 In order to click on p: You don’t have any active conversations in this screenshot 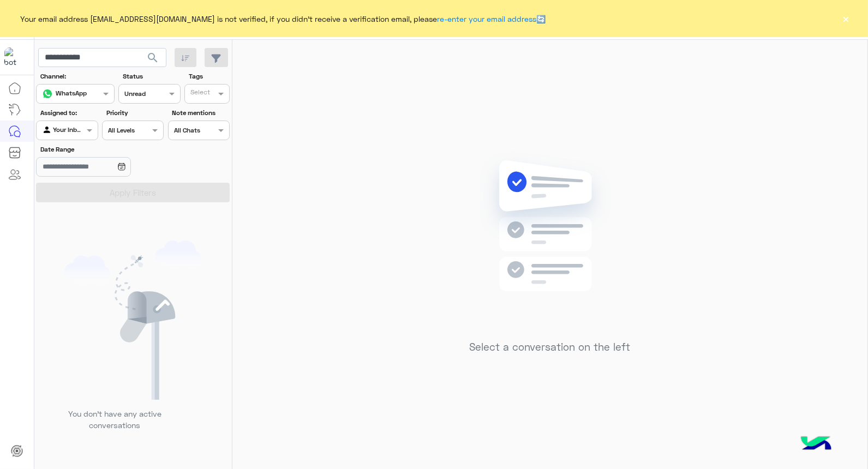, I will do `click(114, 419)`.